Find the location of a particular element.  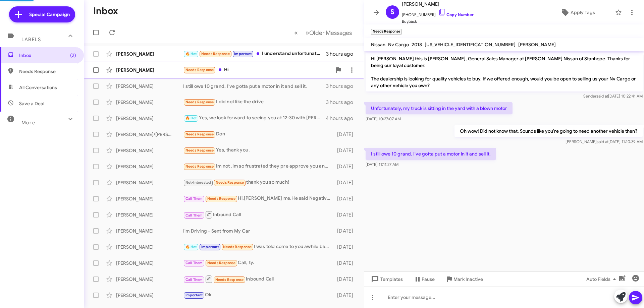

button: Apply Tags is located at coordinates (577, 12).